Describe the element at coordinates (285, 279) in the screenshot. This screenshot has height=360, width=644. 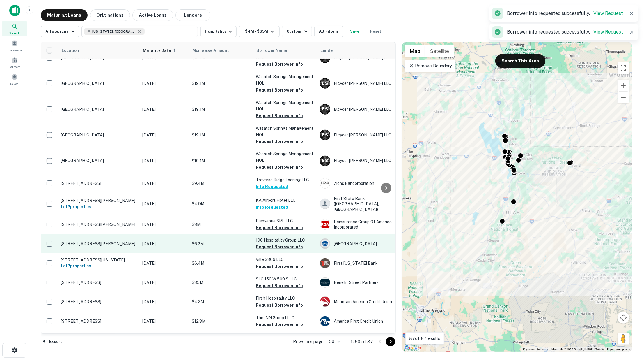
I see `p: SLC 150 W 500 S LLC` at that location.